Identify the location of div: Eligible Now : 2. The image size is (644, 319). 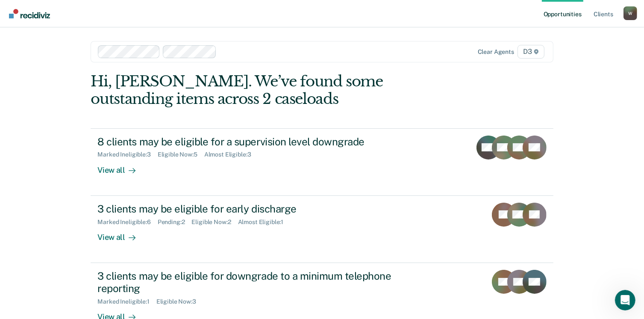
(215, 222).